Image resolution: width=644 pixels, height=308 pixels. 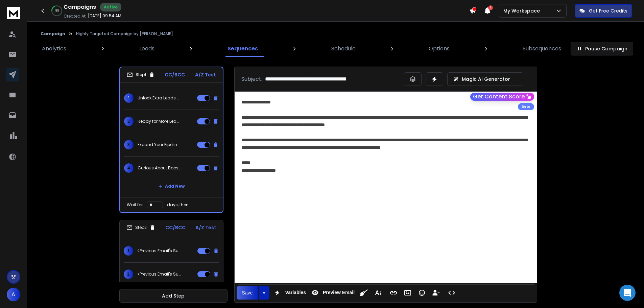 What do you see at coordinates (451, 293) in the screenshot?
I see `button: Code View` at bounding box center [451, 293].